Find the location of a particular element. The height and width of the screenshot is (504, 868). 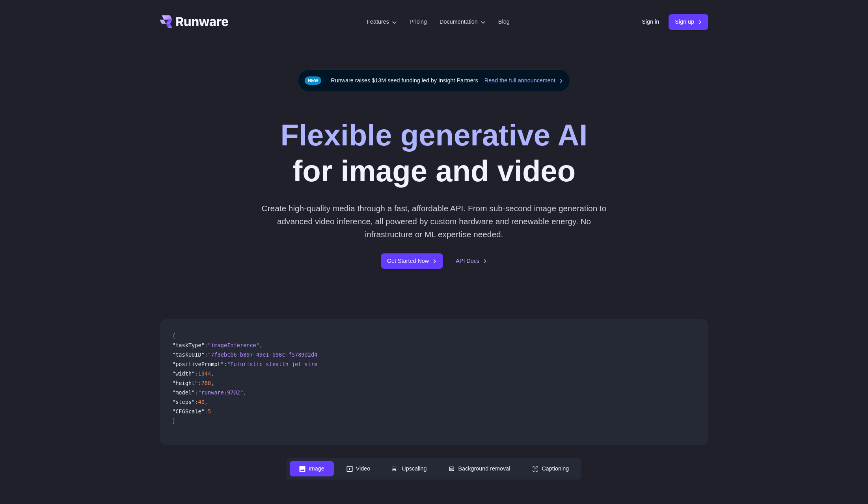

span: "taskUUID" is located at coordinates (189, 355).